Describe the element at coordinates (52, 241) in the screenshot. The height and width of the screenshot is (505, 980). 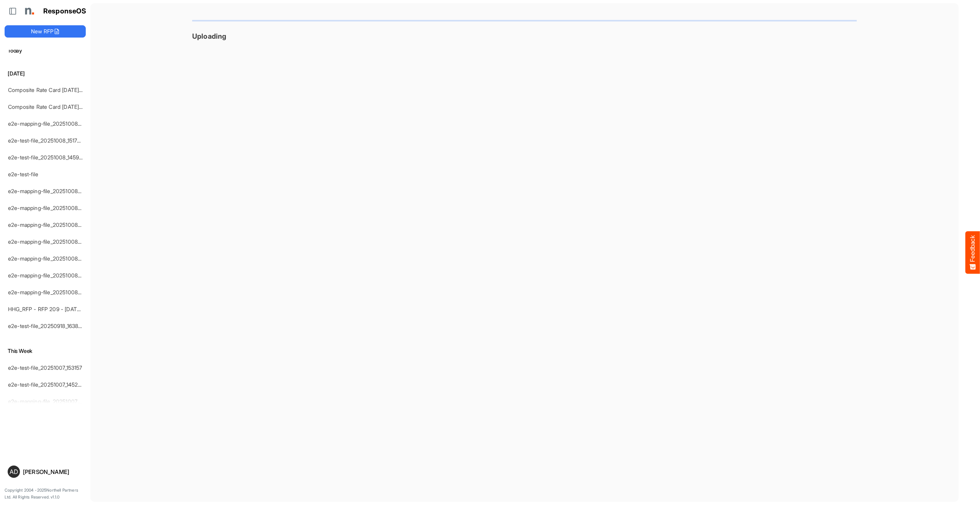
I see `a: e2e-mapping-file_20251008_132857` at that location.